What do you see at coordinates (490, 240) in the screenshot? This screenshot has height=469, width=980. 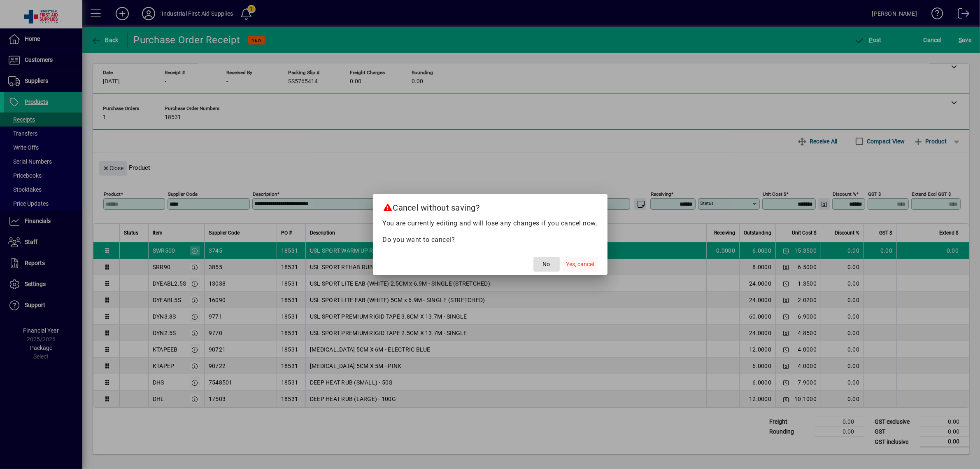 I see `p: Do you want to cancel?` at bounding box center [490, 240].